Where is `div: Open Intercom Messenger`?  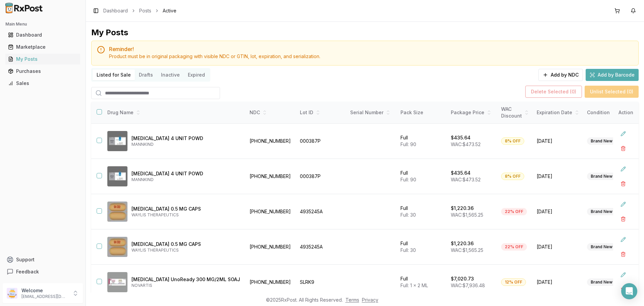
div: Open Intercom Messenger is located at coordinates (629, 291).